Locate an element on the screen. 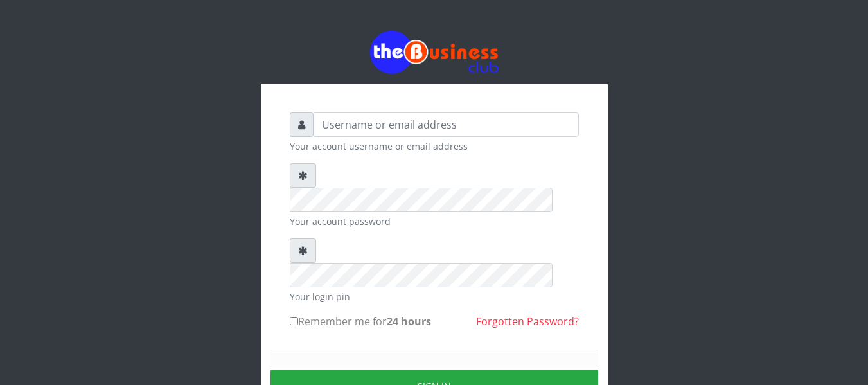 This screenshot has height=385, width=868. b: 24 hours is located at coordinates (408, 321).